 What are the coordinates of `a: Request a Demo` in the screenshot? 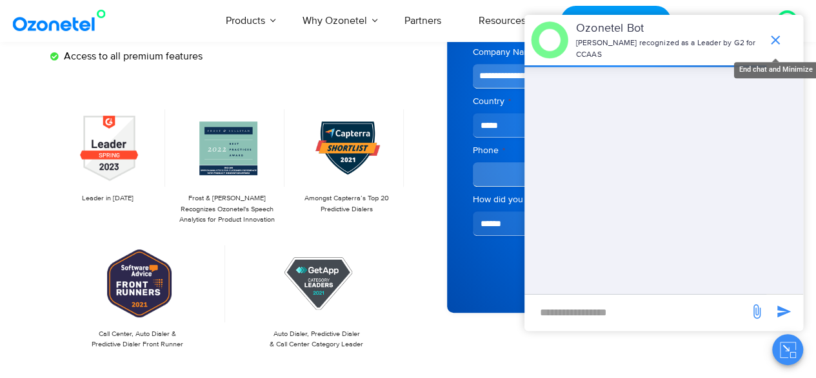 It's located at (616, 21).